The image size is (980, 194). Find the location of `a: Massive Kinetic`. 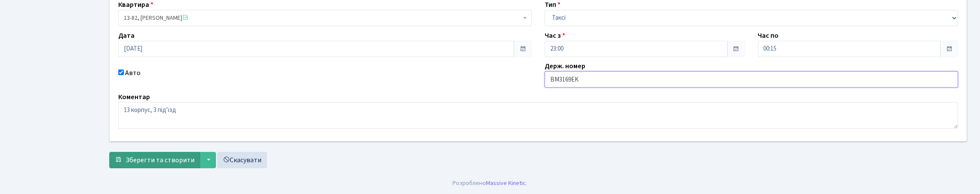

a: Massive Kinetic is located at coordinates (506, 183).